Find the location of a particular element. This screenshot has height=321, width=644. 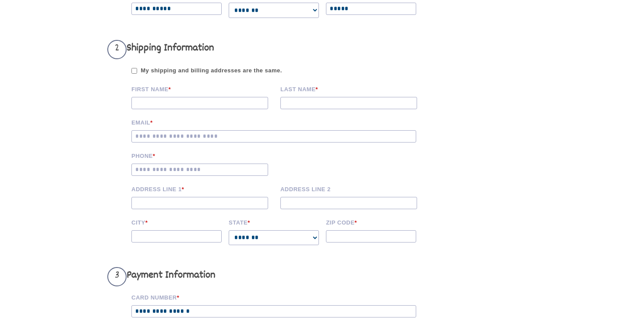

label: Zip code is located at coordinates (371, 222).